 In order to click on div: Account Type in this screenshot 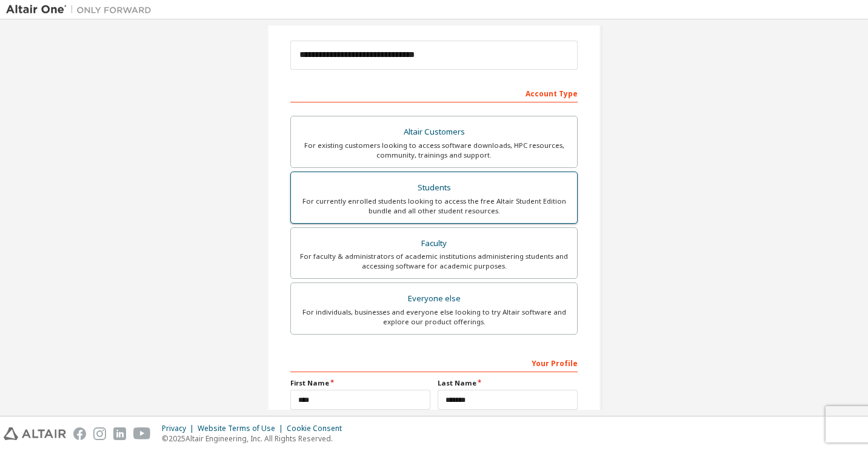, I will do `click(434, 92)`.